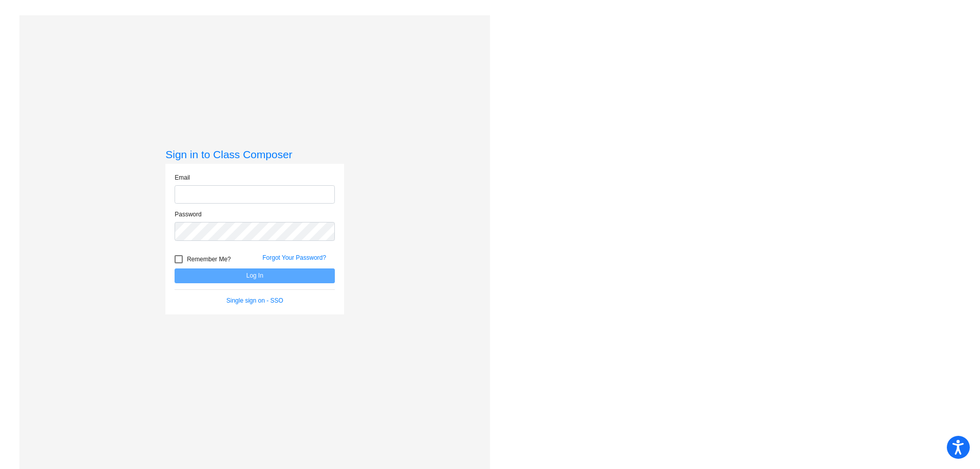 This screenshot has height=469, width=980. Describe the element at coordinates (209, 259) in the screenshot. I see `span: Remember Me?` at that location.